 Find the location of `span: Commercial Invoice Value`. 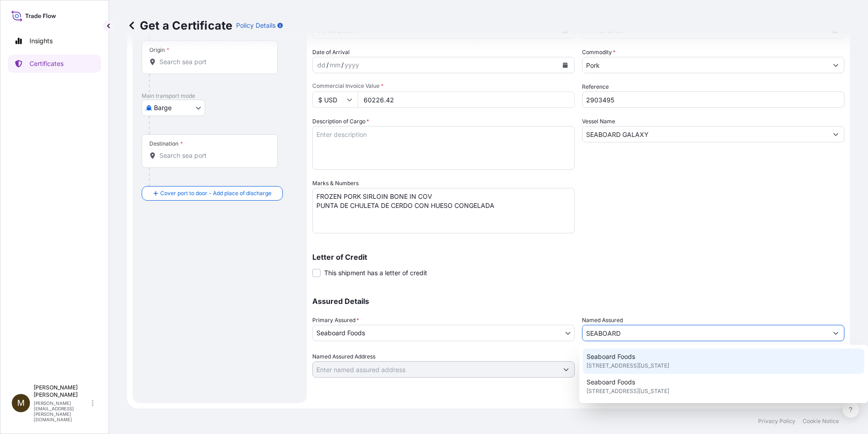

span: Commercial Invoice Value is located at coordinates (443, 86).